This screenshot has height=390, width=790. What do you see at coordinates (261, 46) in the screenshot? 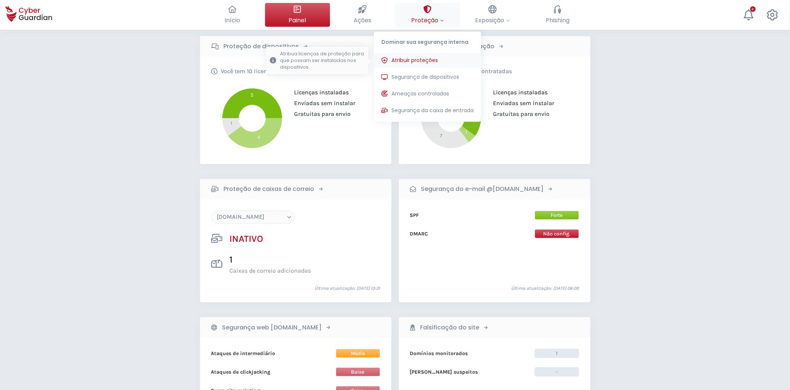
I see `b: Proteção de dispositivos` at bounding box center [261, 46].